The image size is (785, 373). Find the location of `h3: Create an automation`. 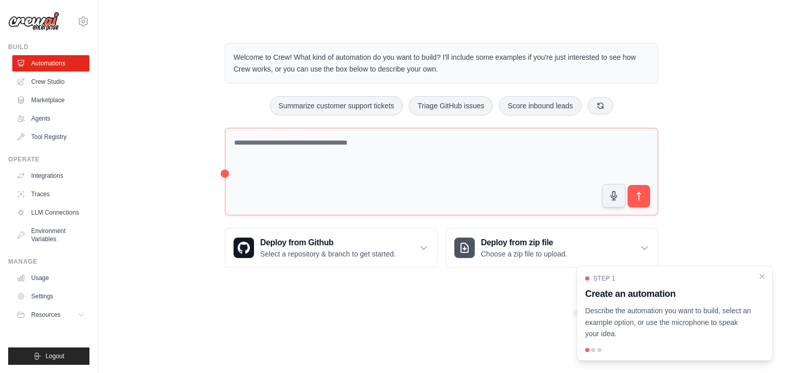

h3: Create an automation is located at coordinates (669, 294).